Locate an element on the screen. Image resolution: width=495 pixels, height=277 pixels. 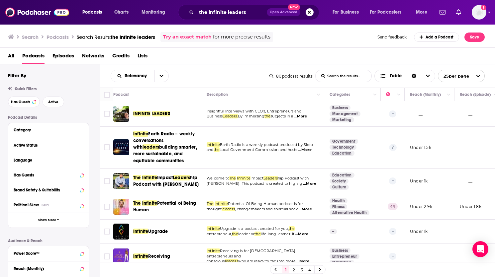
button: Brand Safety & Suitability is located at coordinates (48, 190).